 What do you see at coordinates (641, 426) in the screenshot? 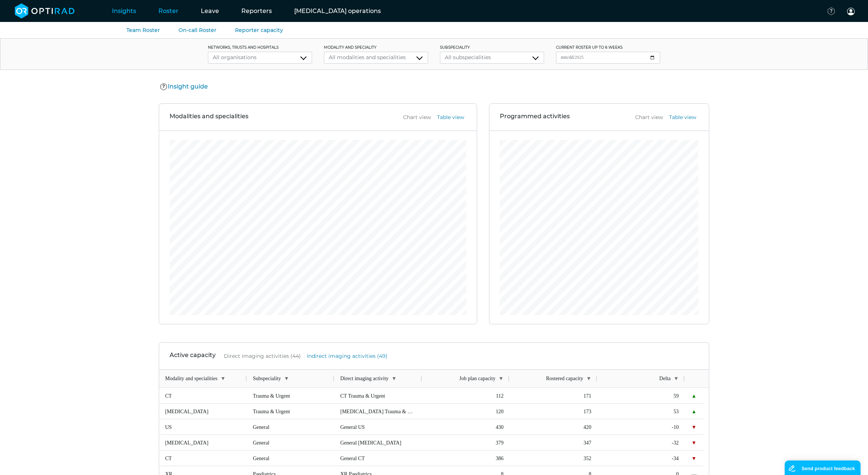
I see `div: -10` at bounding box center [641, 426].